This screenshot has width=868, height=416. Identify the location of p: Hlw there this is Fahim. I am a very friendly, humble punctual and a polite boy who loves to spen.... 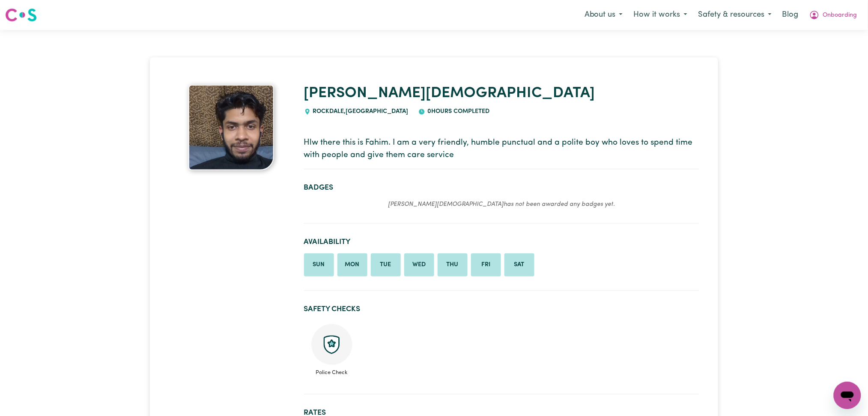
(501, 150).